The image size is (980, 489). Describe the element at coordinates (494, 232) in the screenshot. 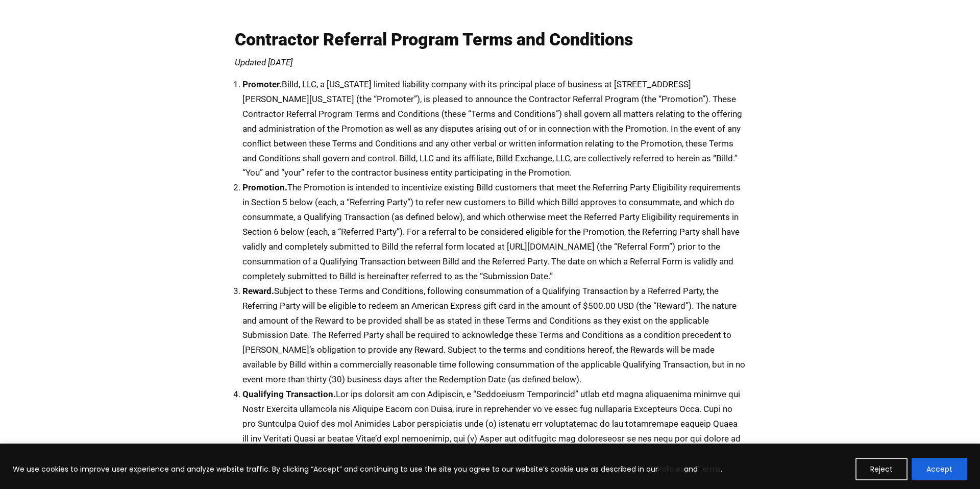

I see `li: The Promotion is intended to incentivize existing Billd customers that meet the Referring Party E...` at that location.